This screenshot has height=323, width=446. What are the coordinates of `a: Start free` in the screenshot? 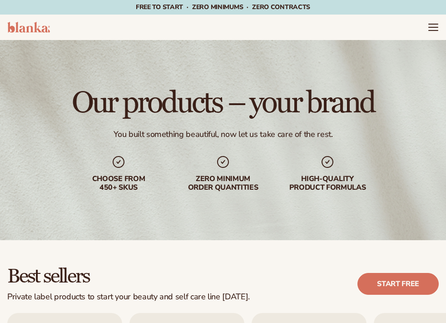 It's located at (398, 284).